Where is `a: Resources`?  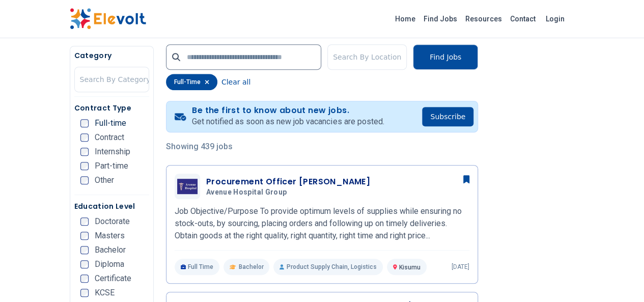
a: Resources is located at coordinates (483, 19).